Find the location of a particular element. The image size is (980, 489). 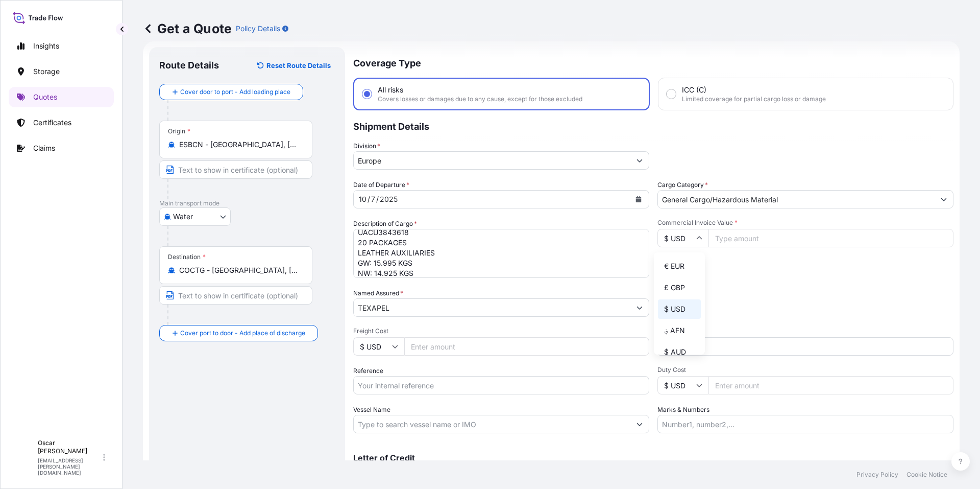

input: Type amount is located at coordinates (831, 238).